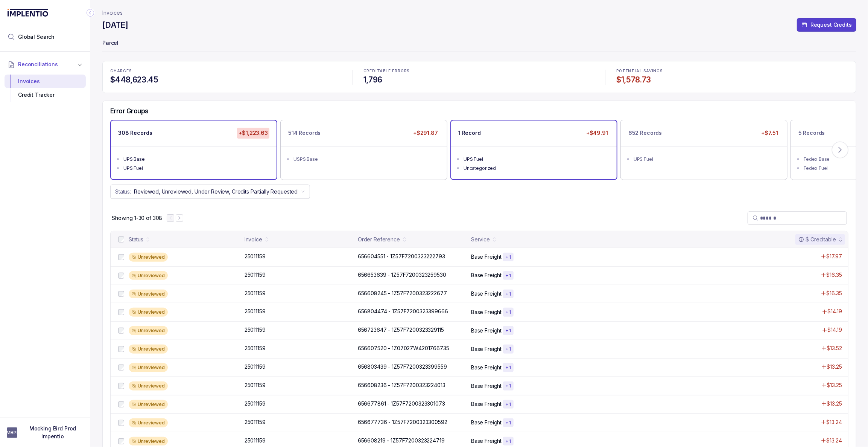 This screenshot has height=447, width=868. Describe the element at coordinates (479, 44) in the screenshot. I see `p: Parcel` at that location.